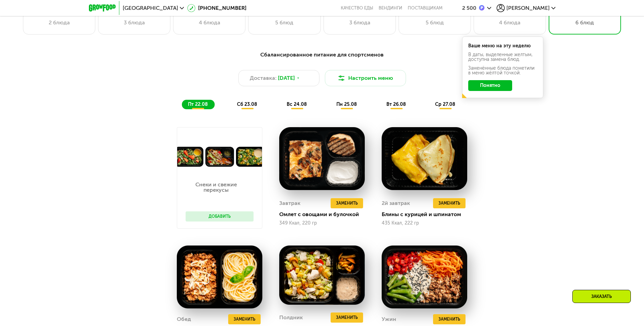  I want to click on span: Доставка:, so click(263, 78).